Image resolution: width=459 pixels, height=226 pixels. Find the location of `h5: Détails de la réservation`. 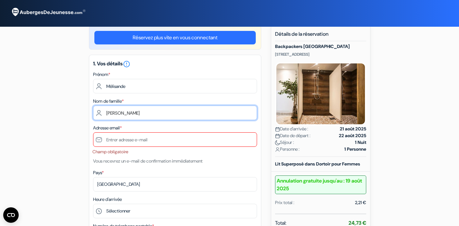

h5: Détails de la réservation is located at coordinates (321, 36).